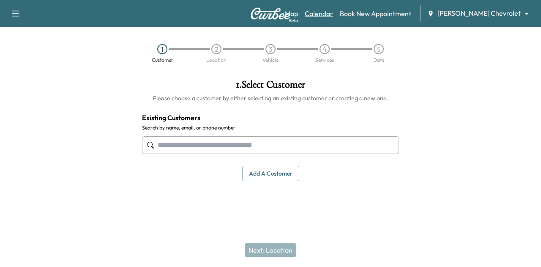 The image size is (541, 267). What do you see at coordinates (162, 49) in the screenshot?
I see `div: 1` at bounding box center [162, 49].